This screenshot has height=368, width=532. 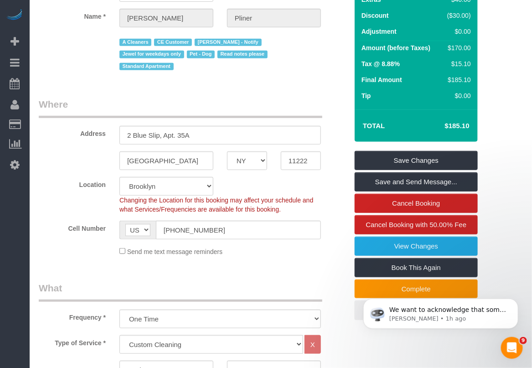 I want to click on label: Location, so click(x=72, y=183).